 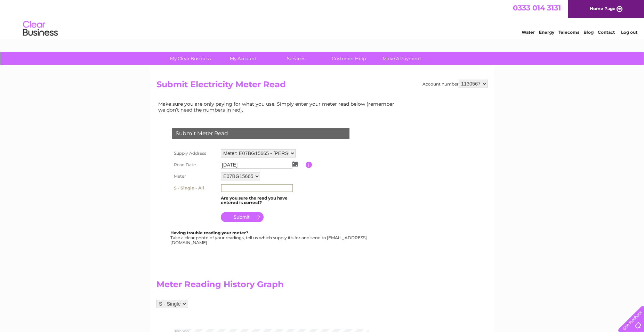 I want to click on a: Energy, so click(x=546, y=32).